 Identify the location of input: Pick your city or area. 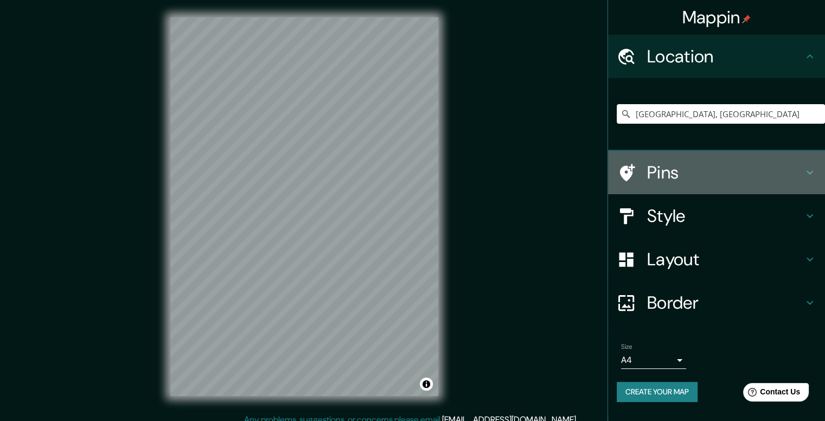
(721, 114).